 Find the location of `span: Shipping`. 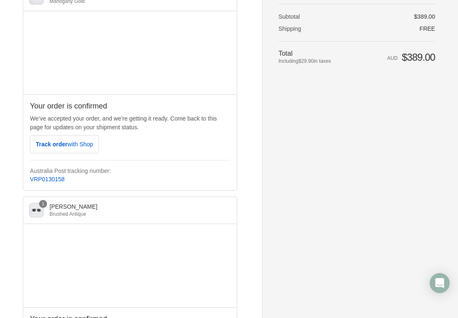

span: Shipping is located at coordinates (289, 29).